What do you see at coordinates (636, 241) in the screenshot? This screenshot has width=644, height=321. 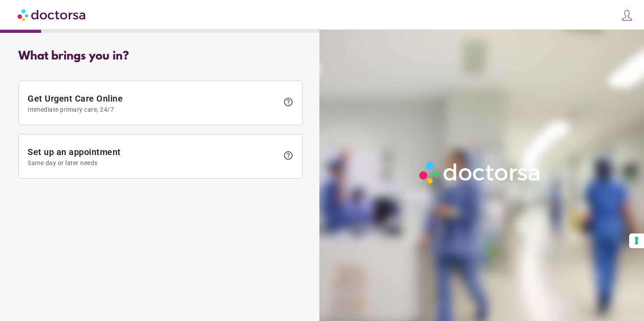 I see `button: Your consent preferences for tracking technologies` at bounding box center [636, 241].